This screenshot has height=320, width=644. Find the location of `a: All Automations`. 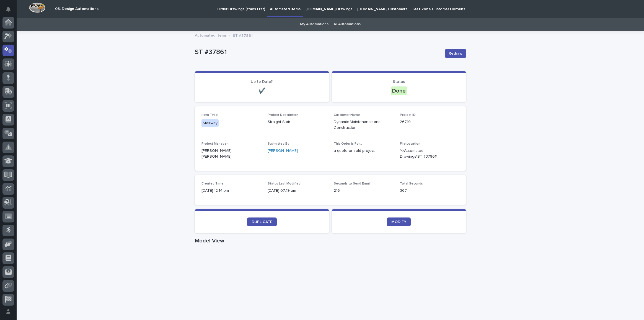

a: All Automations is located at coordinates (347, 24).